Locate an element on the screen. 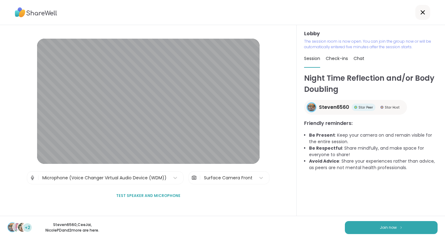  img: NicolePD is located at coordinates (22, 227).